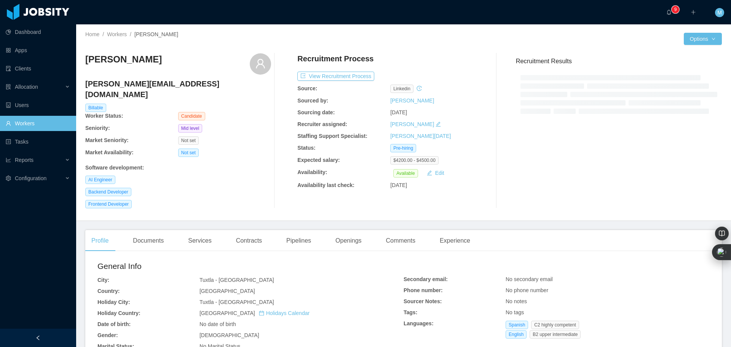 This screenshot has height=347, width=731. What do you see at coordinates (100, 241) in the screenshot?
I see `div: Profile` at bounding box center [100, 241].